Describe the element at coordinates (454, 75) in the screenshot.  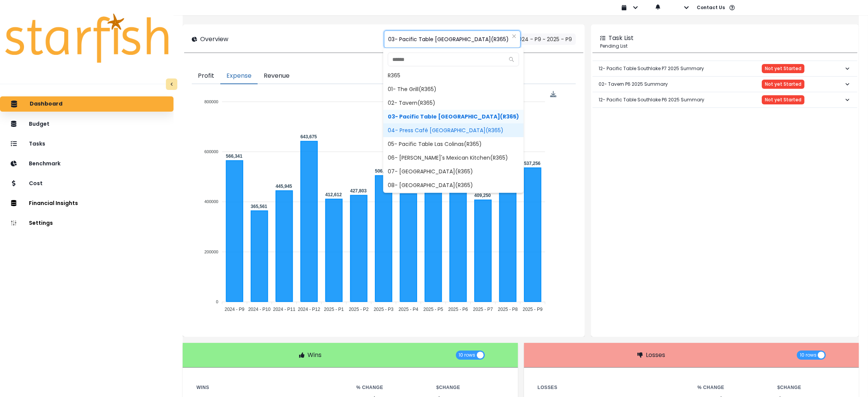
I see `span: R365` at that location.